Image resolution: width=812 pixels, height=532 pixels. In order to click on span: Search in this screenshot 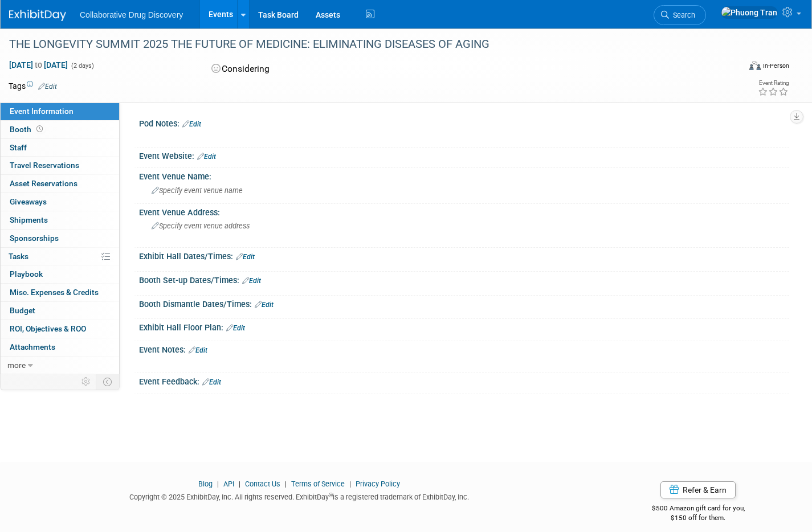, I will do `click(682, 15)`.